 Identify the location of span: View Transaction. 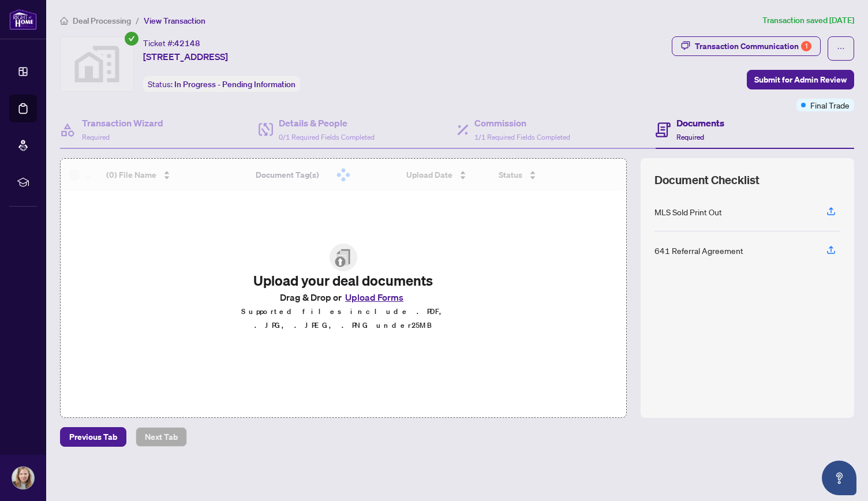
(175, 21).